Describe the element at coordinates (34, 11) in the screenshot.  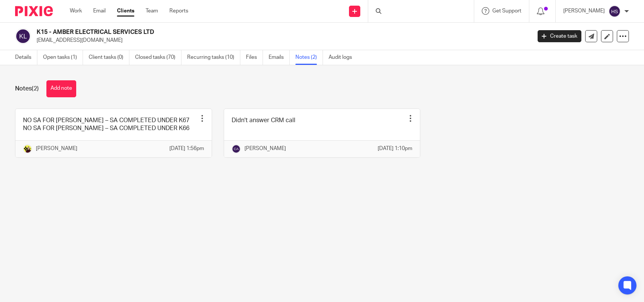
I see `img: Pixie` at that location.